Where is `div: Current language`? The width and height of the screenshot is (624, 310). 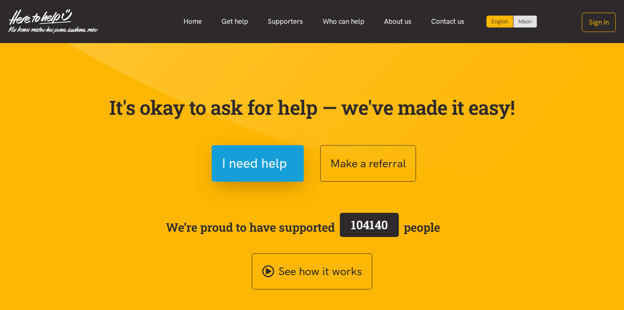
div: Current language is located at coordinates (500, 21).